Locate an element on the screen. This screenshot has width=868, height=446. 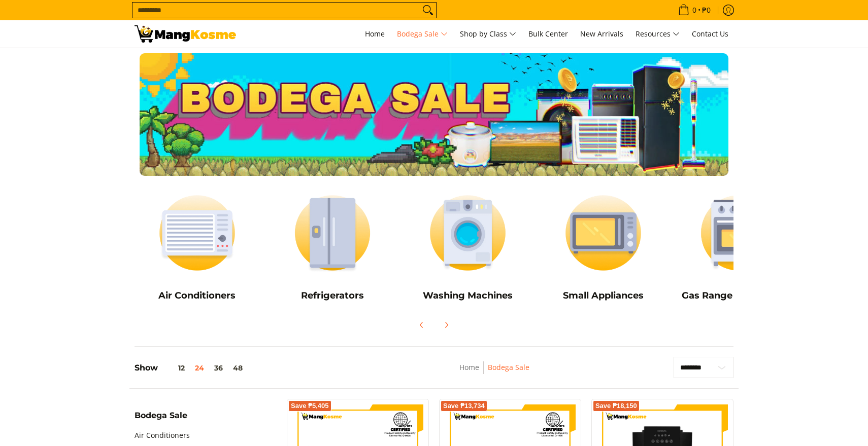
span: Resources is located at coordinates (657, 34).